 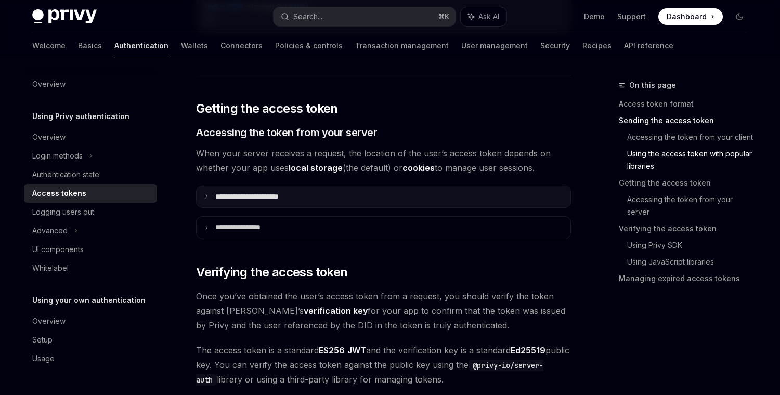 I want to click on h5: Using your own authentication, so click(x=89, y=301).